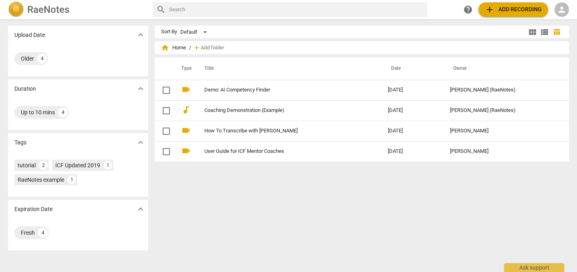 Image resolution: width=577 pixels, height=272 pixels. What do you see at coordinates (532, 32) in the screenshot?
I see `span: view_module` at bounding box center [532, 32].